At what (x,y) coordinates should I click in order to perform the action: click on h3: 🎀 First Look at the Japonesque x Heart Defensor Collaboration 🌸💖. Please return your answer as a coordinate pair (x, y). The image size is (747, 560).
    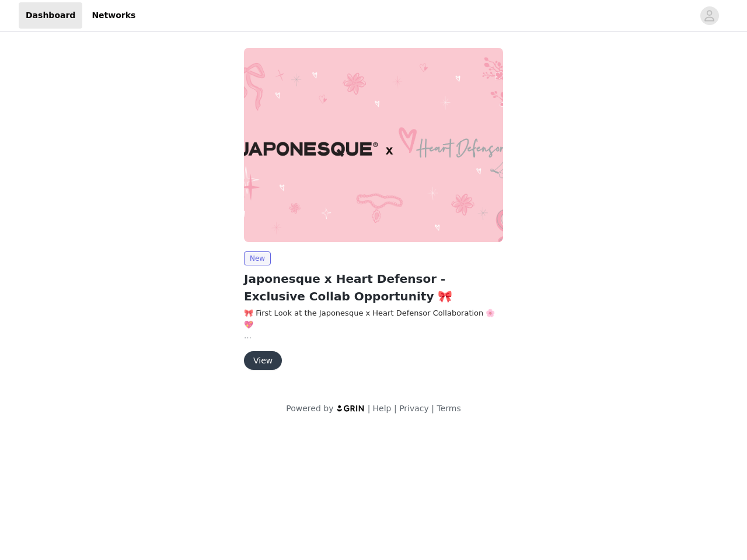
    Looking at the image, I should click on (374, 319).